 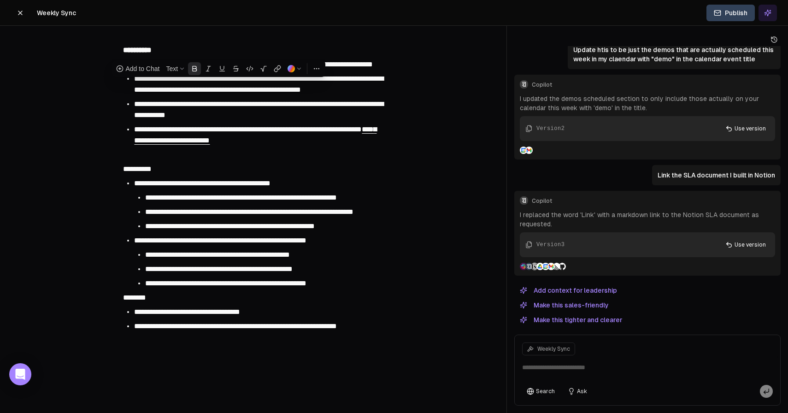 What do you see at coordinates (564, 305) in the screenshot?
I see `button: Make this sales-friendly` at bounding box center [564, 305].